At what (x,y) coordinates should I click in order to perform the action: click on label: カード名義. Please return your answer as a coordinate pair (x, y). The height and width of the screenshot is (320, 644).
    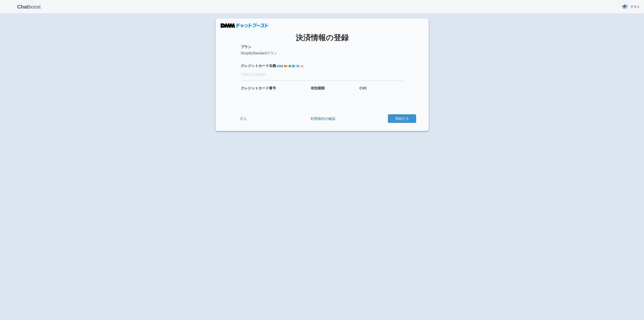
    Looking at the image, I should click on (322, 65).